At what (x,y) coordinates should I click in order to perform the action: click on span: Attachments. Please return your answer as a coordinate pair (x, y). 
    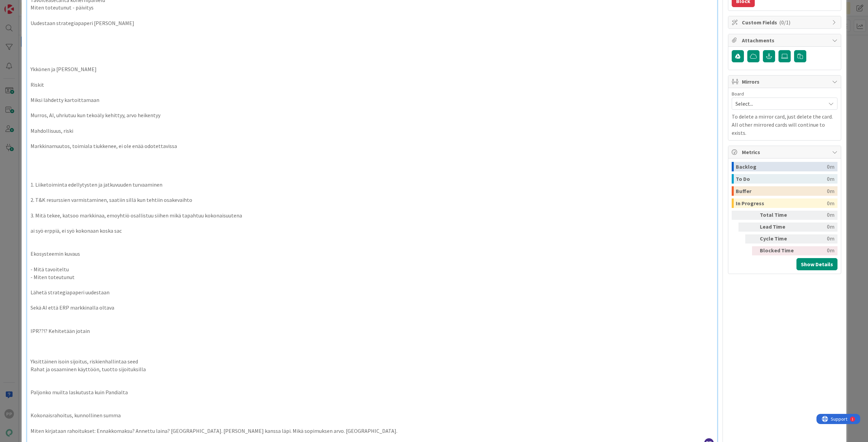
    Looking at the image, I should click on (785, 40).